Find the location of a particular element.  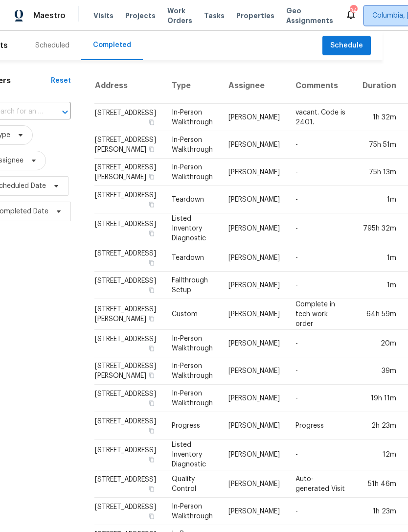

td: 795h 32m is located at coordinates (379, 228).